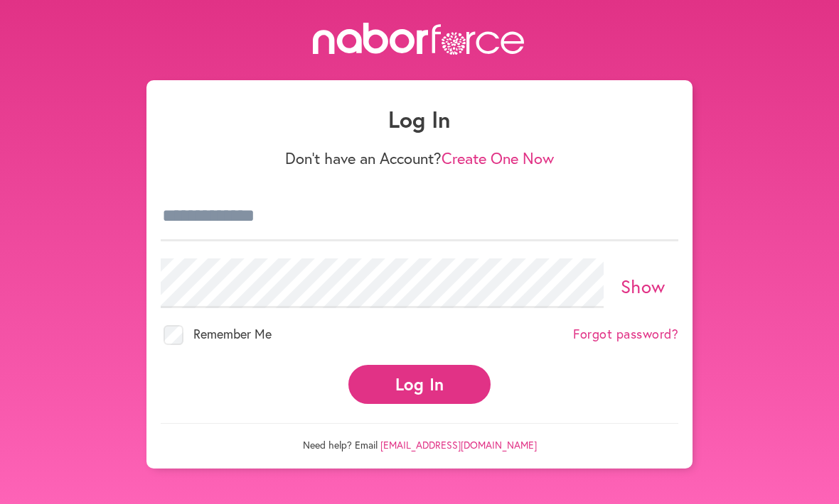 This screenshot has height=504, width=839. Describe the element at coordinates (643, 286) in the screenshot. I see `a: Show` at that location.